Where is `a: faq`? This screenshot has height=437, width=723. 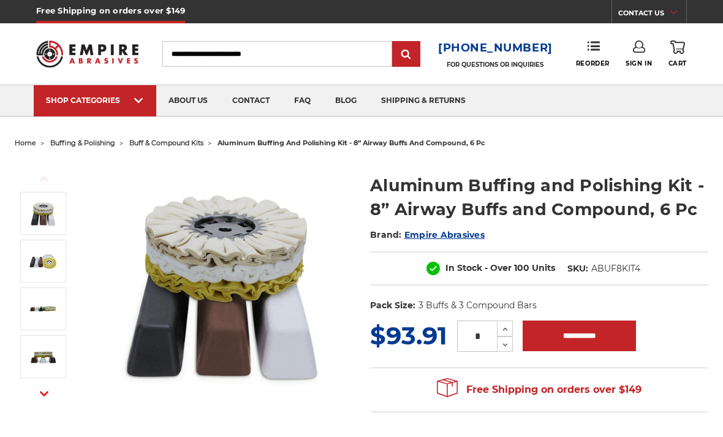 a: faq is located at coordinates (302, 100).